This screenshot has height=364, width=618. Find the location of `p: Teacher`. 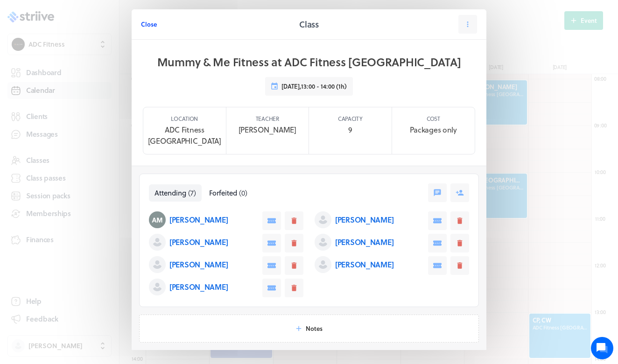

p: Teacher is located at coordinates (267, 119).